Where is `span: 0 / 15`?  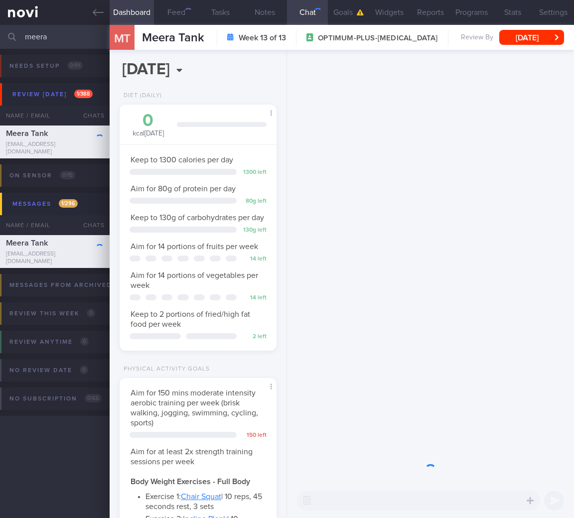 span: 0 / 15 is located at coordinates (67, 175).